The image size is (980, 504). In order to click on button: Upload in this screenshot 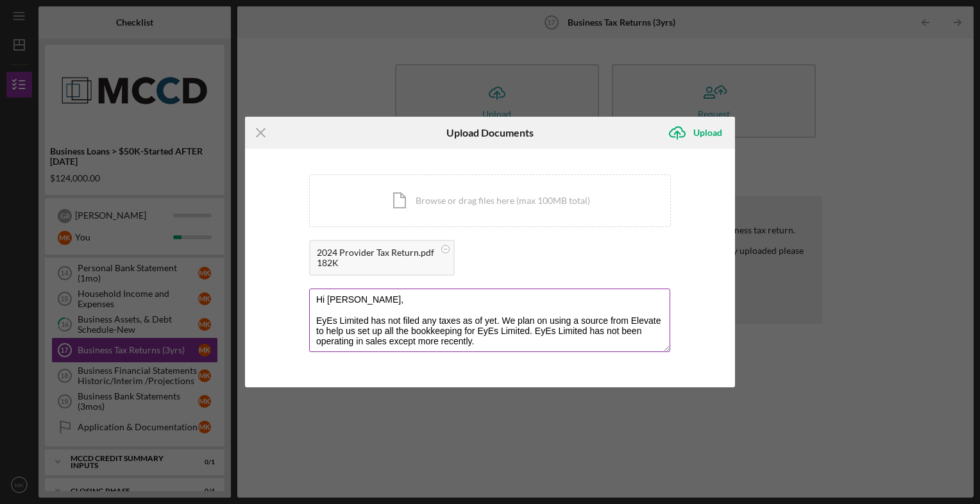, I will do `click(698, 132)`.